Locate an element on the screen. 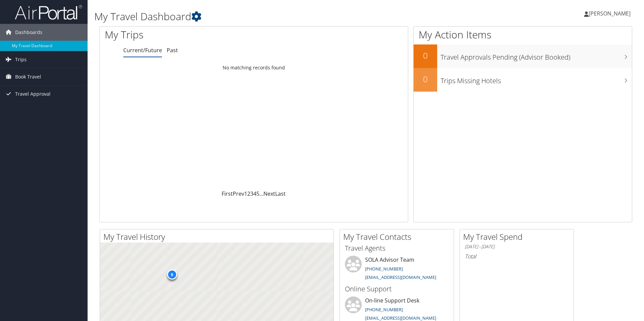 This screenshot has height=321, width=644. h1: My Travel Dashboard is located at coordinates (276, 17).